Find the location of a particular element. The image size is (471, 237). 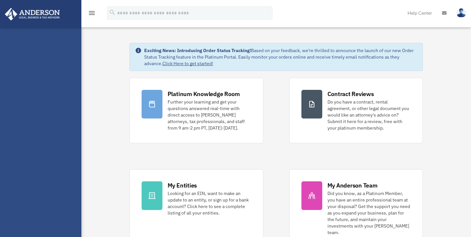

div: Further your learning and get your questions answered real-time with direct access to [PERSON_NAM... is located at coordinates (209, 115).